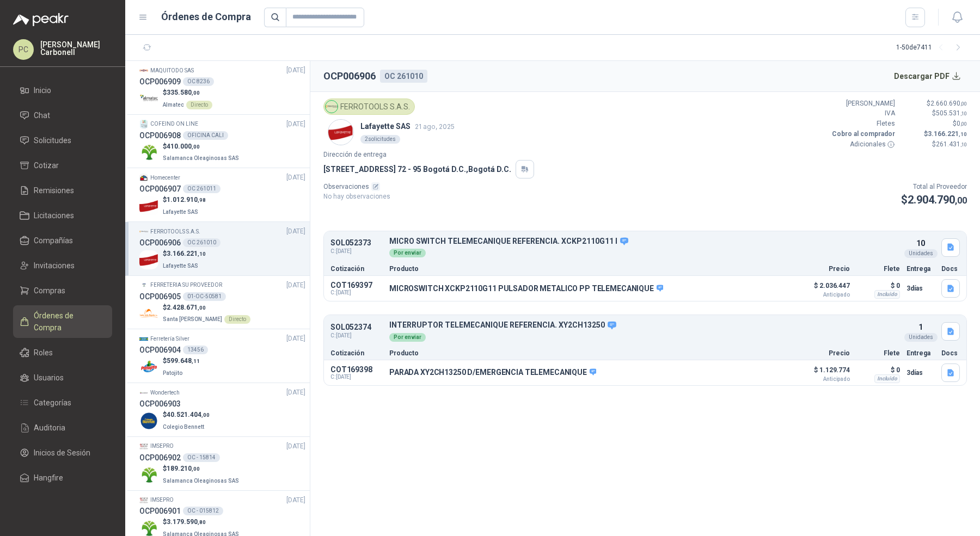  What do you see at coordinates (63, 353) in the screenshot?
I see `a: Roles` at bounding box center [63, 353].